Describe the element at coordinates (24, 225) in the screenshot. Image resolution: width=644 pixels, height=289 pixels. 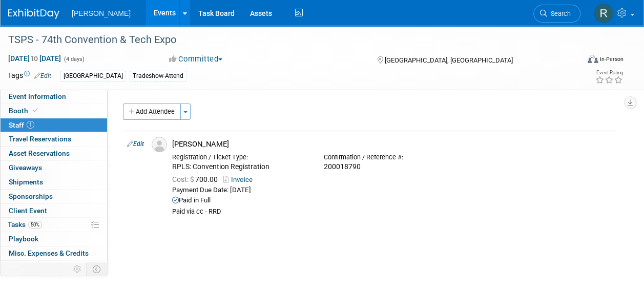
I see `span: Tasks` at that location.